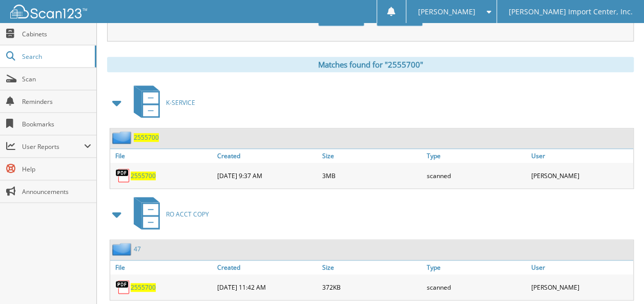 The width and height of the screenshot is (644, 304). I want to click on a: K-SERVICE, so click(161, 102).